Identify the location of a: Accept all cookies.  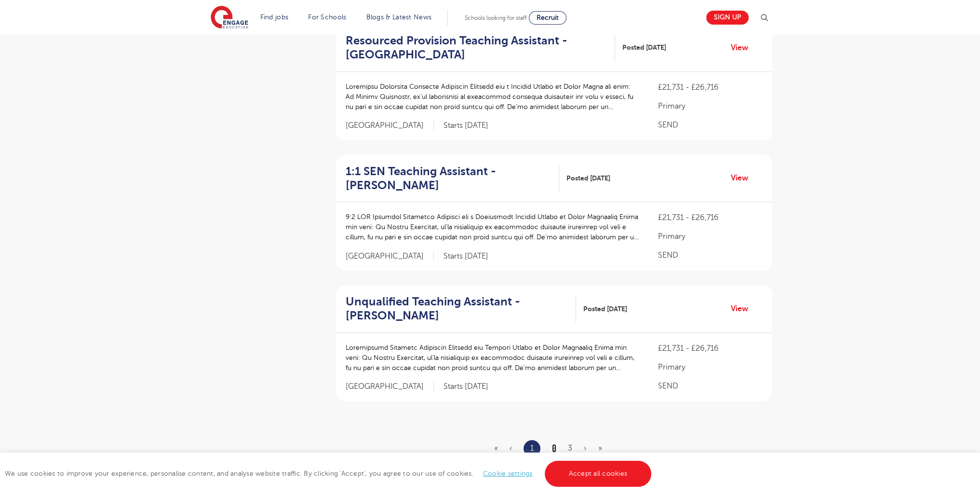
(598, 473).